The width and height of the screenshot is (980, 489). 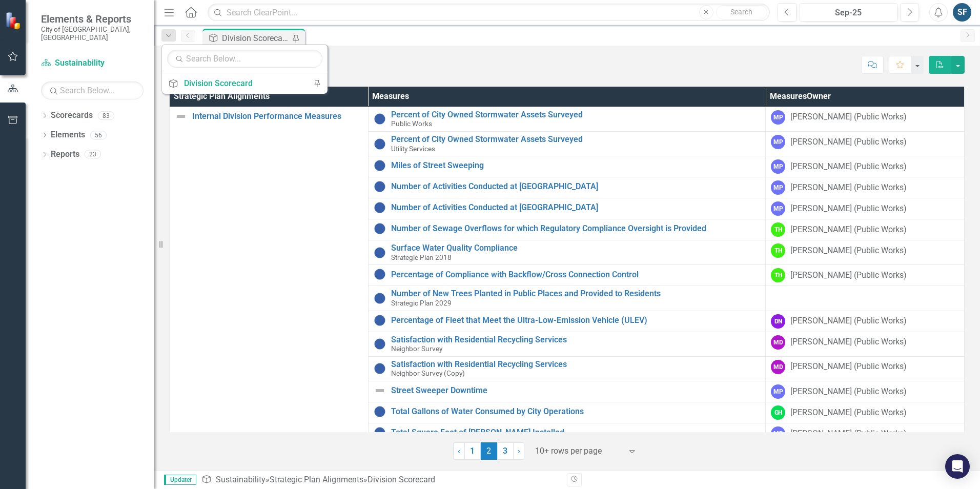 What do you see at coordinates (576, 411) in the screenshot?
I see `a: Total Gallons of Water Consumed by City Operations` at bounding box center [576, 411].